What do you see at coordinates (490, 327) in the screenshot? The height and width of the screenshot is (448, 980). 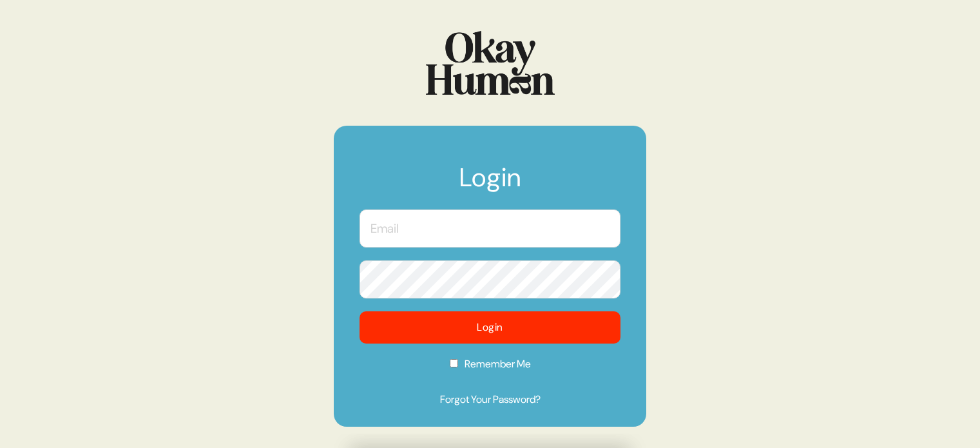 I see `button: Login` at bounding box center [490, 327].